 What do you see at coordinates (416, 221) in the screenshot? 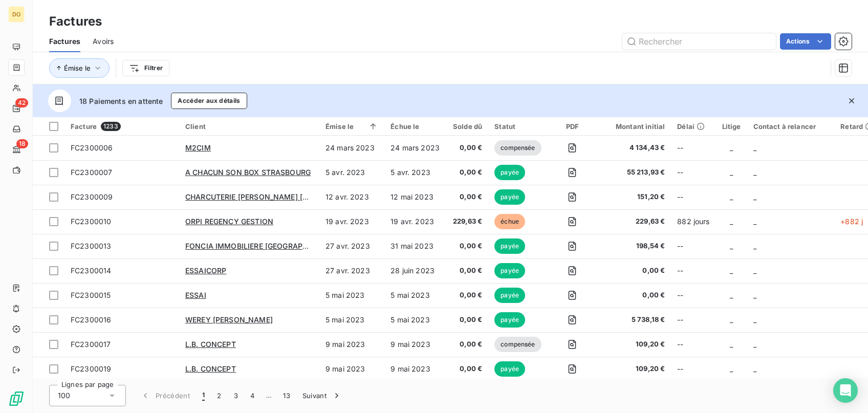
I see `td: 19 avr. 2023` at bounding box center [416, 221].